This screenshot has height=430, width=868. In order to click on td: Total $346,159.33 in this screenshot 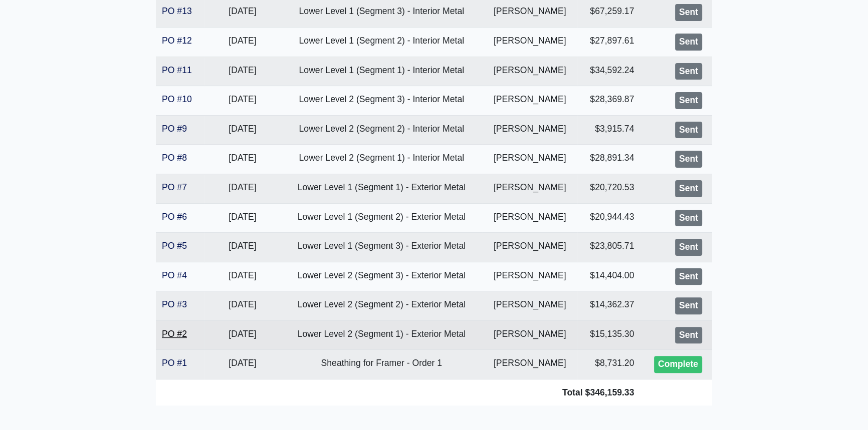, I will do `click(398, 393)`.